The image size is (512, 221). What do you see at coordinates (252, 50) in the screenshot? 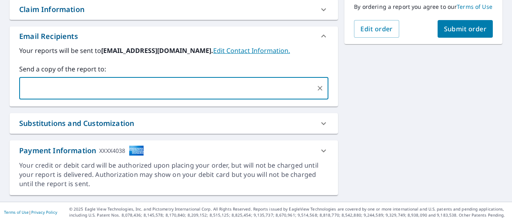
I see `a: EditContactInfo` at bounding box center [252, 50].